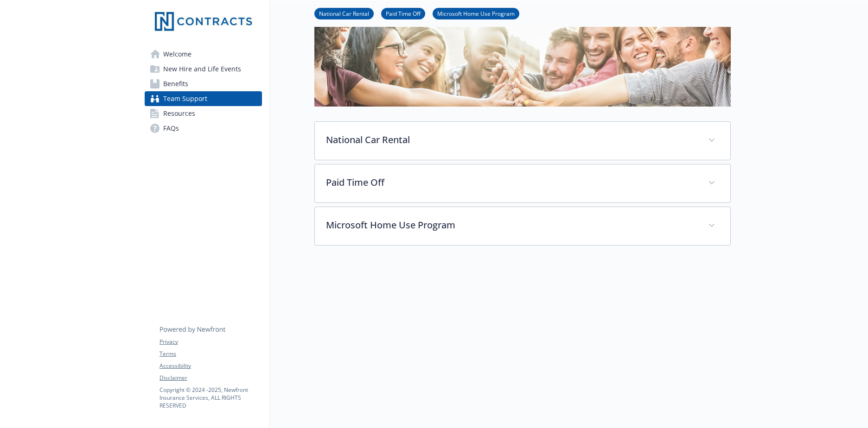  Describe the element at coordinates (211, 398) in the screenshot. I see `p: Copyright © 2024 - 2025 , Newfront Insurance Services, ALL RIGHTS RESERVED` at that location.